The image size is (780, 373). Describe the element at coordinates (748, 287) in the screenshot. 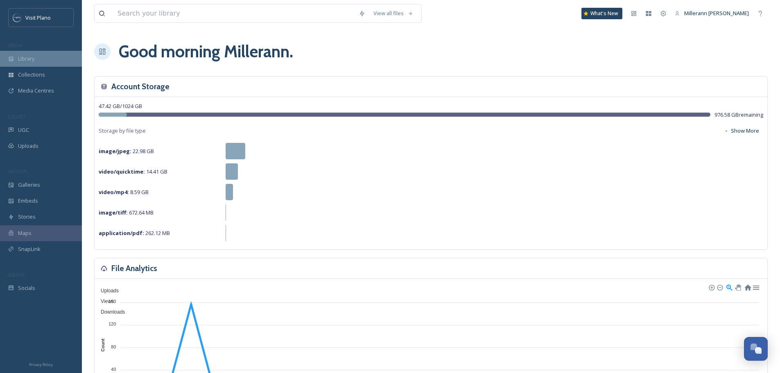

I see `div: Reset Zoom` at that location.